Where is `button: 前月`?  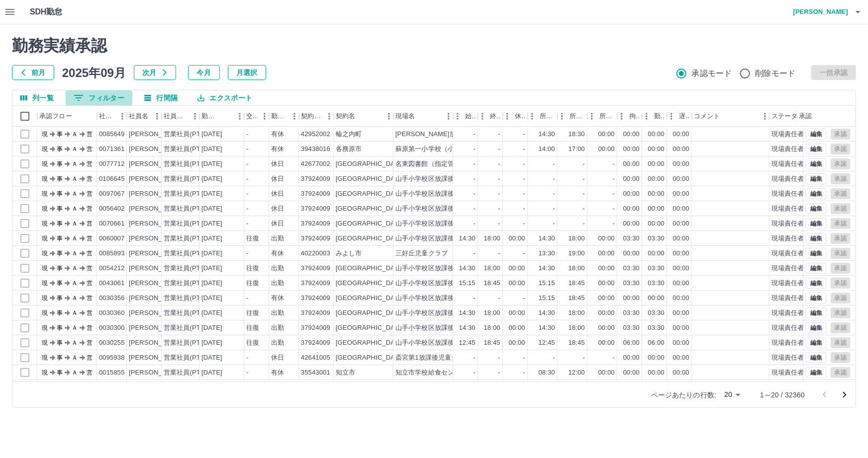 button: 前月 is located at coordinates (33, 73).